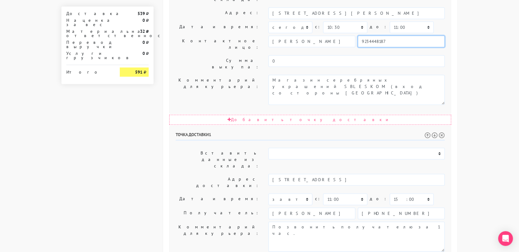 The width and height of the screenshot is (519, 252). Describe the element at coordinates (217, 64) in the screenshot. I see `label: Сумма выкупа:` at that location.